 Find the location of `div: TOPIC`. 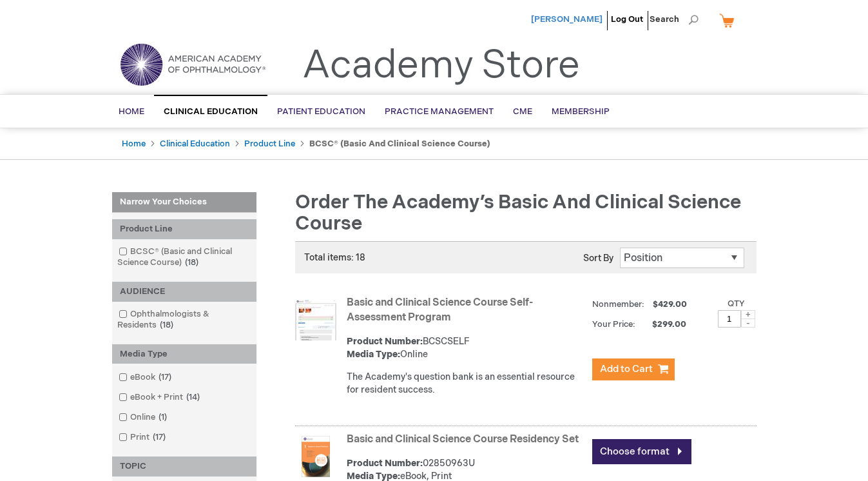

div: TOPIC is located at coordinates (185, 465).